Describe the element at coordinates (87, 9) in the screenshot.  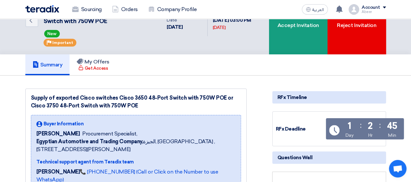
I see `a: Sourcing` at that location.